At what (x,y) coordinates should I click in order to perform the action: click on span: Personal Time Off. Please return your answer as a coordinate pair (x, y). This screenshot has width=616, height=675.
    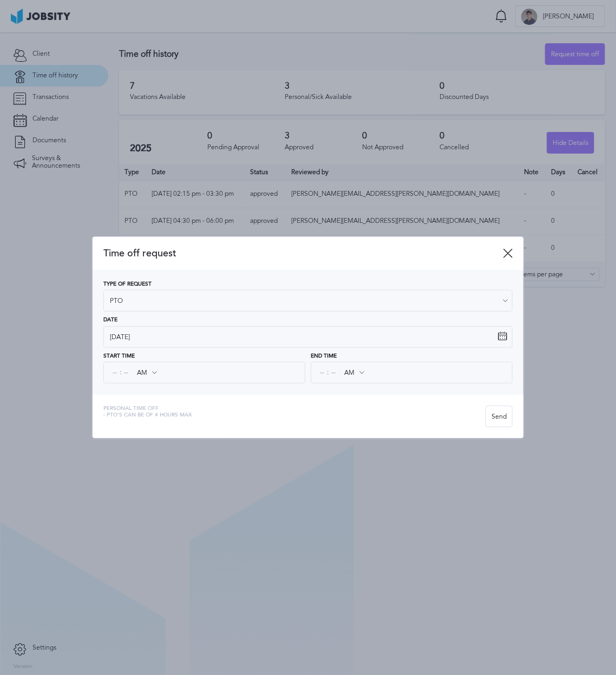
    Looking at the image, I should click on (147, 409).